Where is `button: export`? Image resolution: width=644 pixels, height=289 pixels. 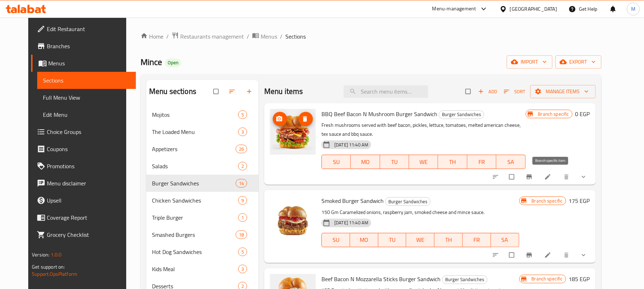 button: export is located at coordinates (579, 62).